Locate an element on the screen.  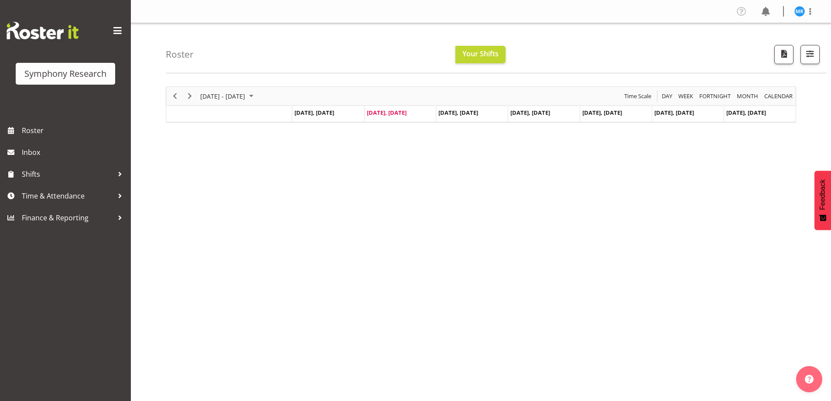
img: help-xxl-2.png is located at coordinates (809, 379).